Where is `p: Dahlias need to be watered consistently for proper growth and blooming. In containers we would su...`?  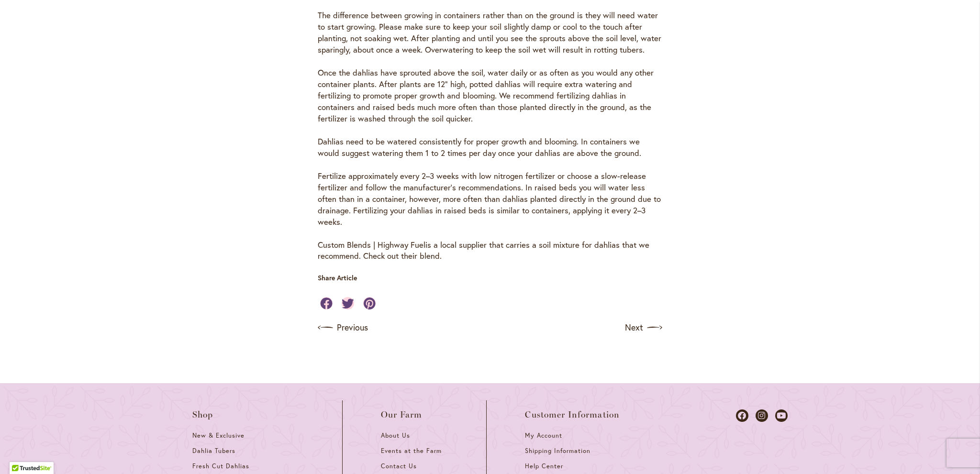
p: Dahlias need to be watered consistently for proper growth and blooming. In containers we would su... is located at coordinates (490, 147).